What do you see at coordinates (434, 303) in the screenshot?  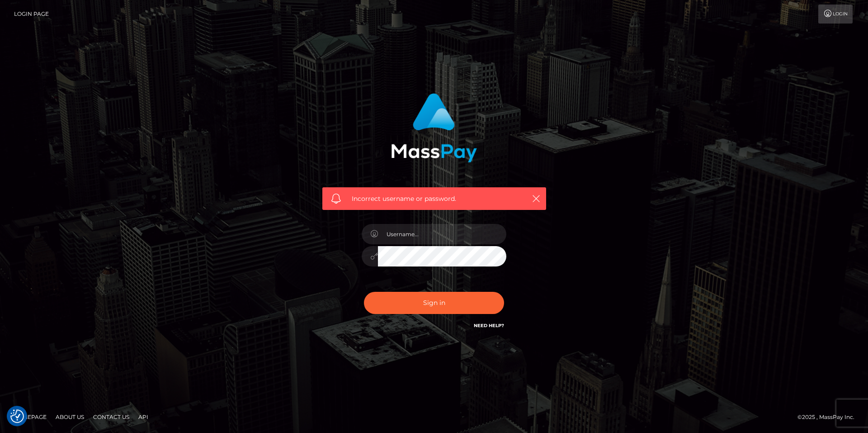 I see `button: Sign in` at bounding box center [434, 303].